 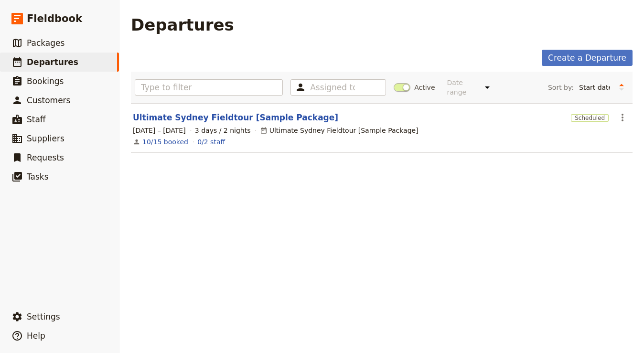 What do you see at coordinates (236, 117) in the screenshot?
I see `a: Ultimate Sydney Fieldtour [Sample Package]` at bounding box center [236, 117].